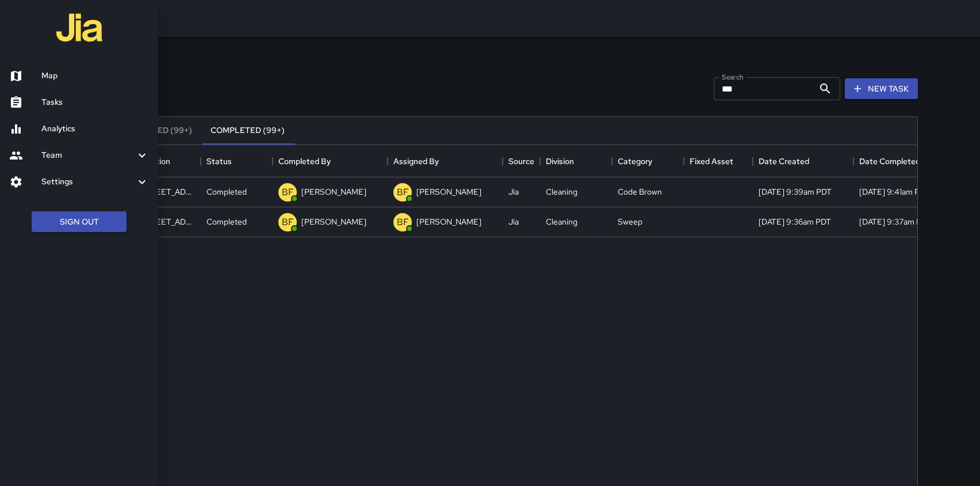 This screenshot has height=486, width=980. I want to click on h6: Map, so click(95, 76).